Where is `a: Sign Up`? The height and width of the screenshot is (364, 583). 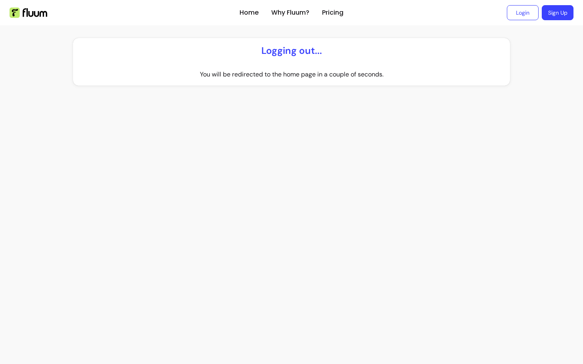 a: Sign Up is located at coordinates (557, 13).